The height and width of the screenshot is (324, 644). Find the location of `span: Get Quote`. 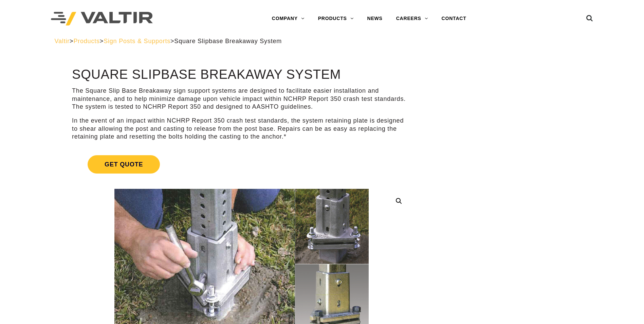

span: Get Quote is located at coordinates (123, 165).